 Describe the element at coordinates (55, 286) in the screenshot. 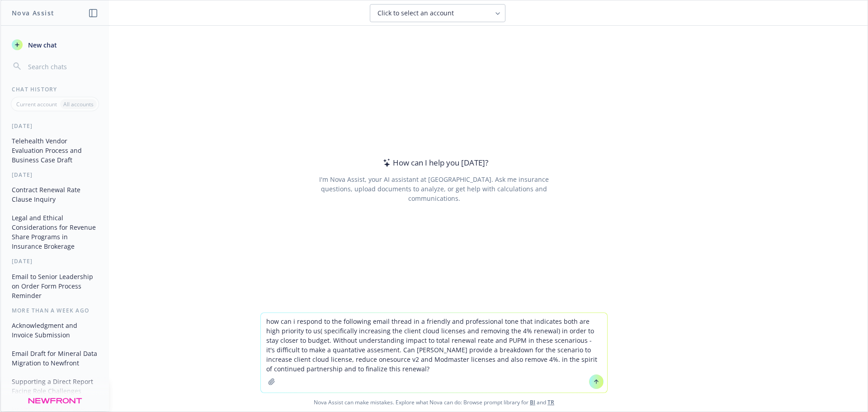

I see `button: Email to Senior Leadership on Order Form Process Reminder` at that location.